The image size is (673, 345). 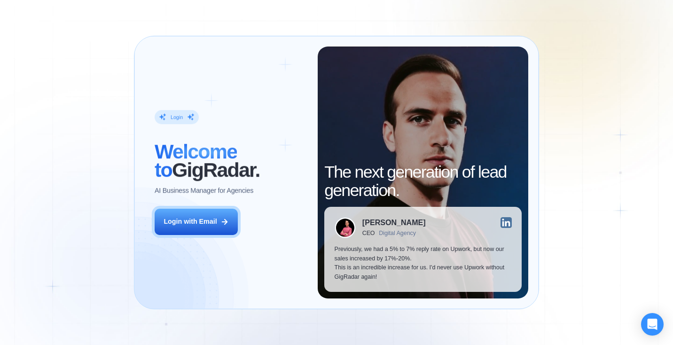 I want to click on p: AI Business Manager for Agencies, so click(x=204, y=191).